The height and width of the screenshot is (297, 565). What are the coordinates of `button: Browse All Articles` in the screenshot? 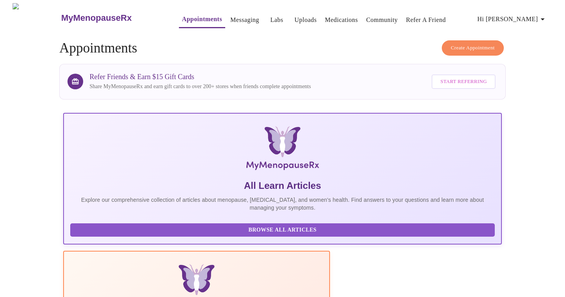 It's located at (283, 230).